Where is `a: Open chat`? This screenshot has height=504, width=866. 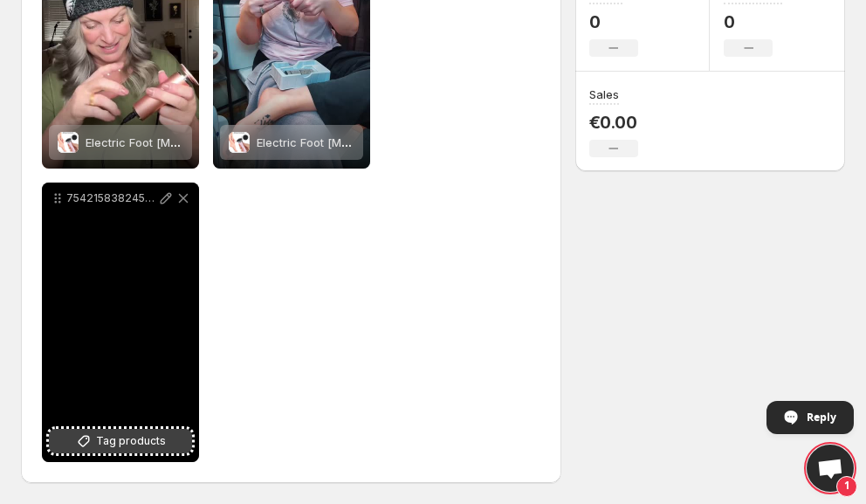
a: Open chat is located at coordinates (830, 467).